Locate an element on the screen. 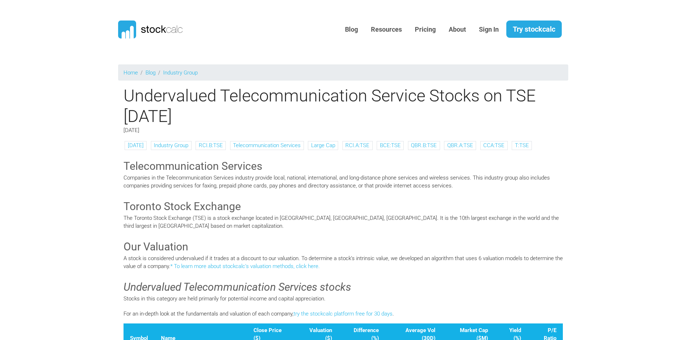 Image resolution: width=686 pixels, height=340 pixels. a: RCI.B:TSE is located at coordinates (211, 145).